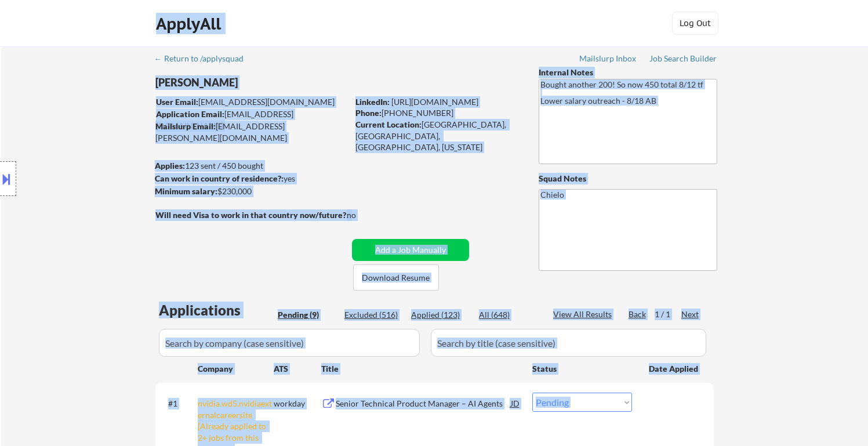 This screenshot has width=868, height=446. Describe the element at coordinates (628, 73) in the screenshot. I see `div: Internal Notes` at that location.